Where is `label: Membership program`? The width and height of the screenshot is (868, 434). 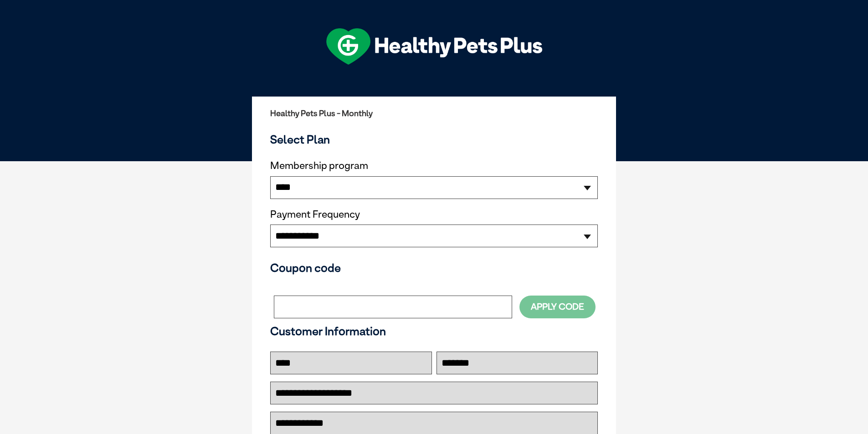 label: Membership program is located at coordinates (434, 166).